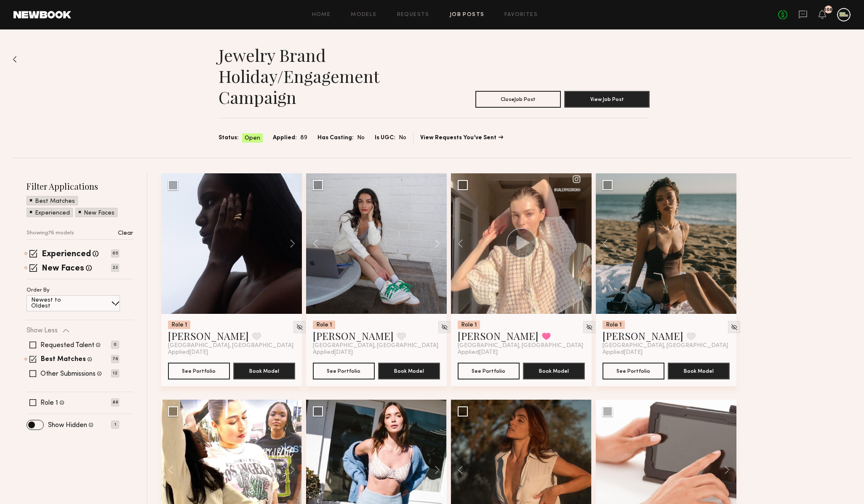 The height and width of the screenshot is (504, 864). Describe the element at coordinates (115, 402) in the screenshot. I see `p: 88` at that location.